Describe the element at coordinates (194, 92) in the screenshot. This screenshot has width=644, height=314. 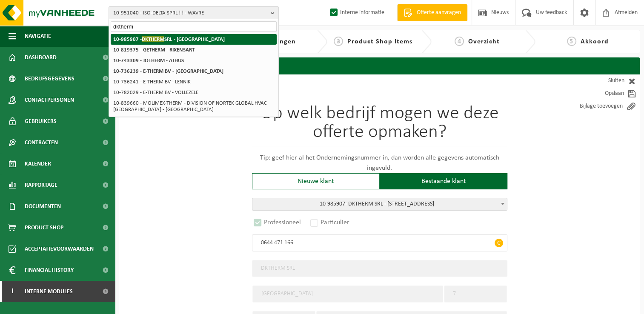
I see `li: 10-782029 - E-THERM BV - VOLLEZELE` at that location.